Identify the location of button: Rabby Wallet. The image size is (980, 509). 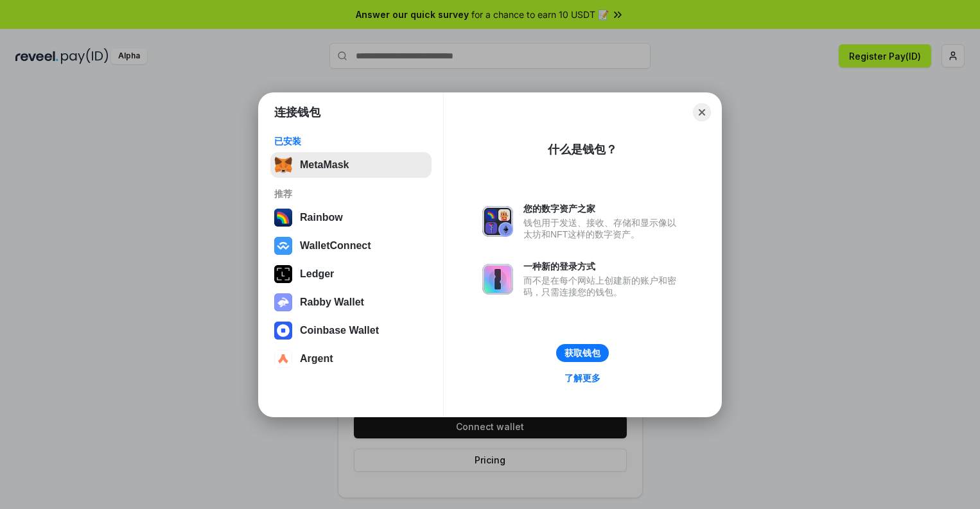
(351, 303).